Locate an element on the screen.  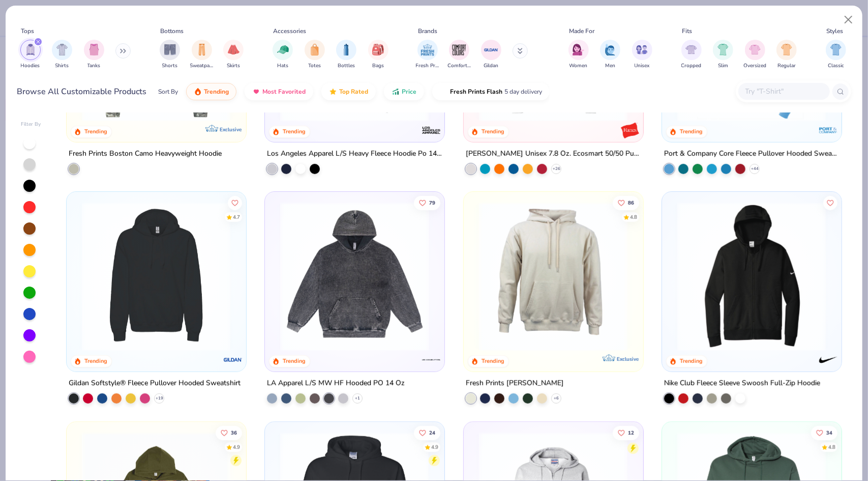
button: Fresh Prints Flash5 day delivery is located at coordinates (490, 92).